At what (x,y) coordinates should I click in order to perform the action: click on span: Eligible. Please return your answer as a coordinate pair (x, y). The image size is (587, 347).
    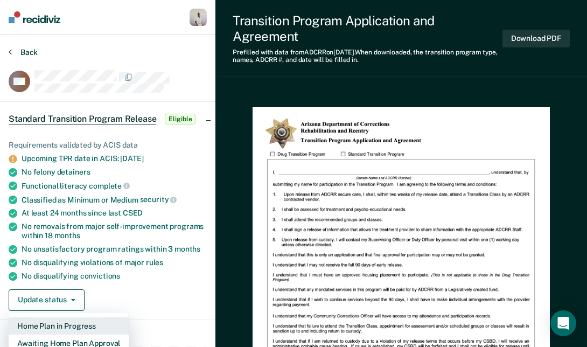
    Looking at the image, I should click on (180, 119).